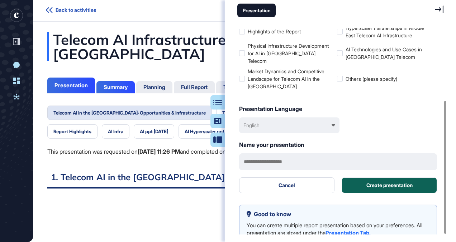  I want to click on div: English, so click(251, 125).